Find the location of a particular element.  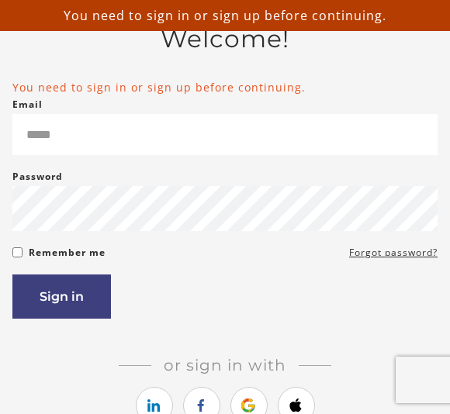

label: Remember me is located at coordinates (67, 253).